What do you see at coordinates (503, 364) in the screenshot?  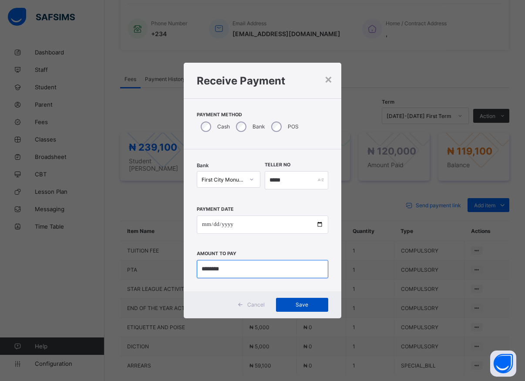 I see `button: Open asap` at bounding box center [503, 364].